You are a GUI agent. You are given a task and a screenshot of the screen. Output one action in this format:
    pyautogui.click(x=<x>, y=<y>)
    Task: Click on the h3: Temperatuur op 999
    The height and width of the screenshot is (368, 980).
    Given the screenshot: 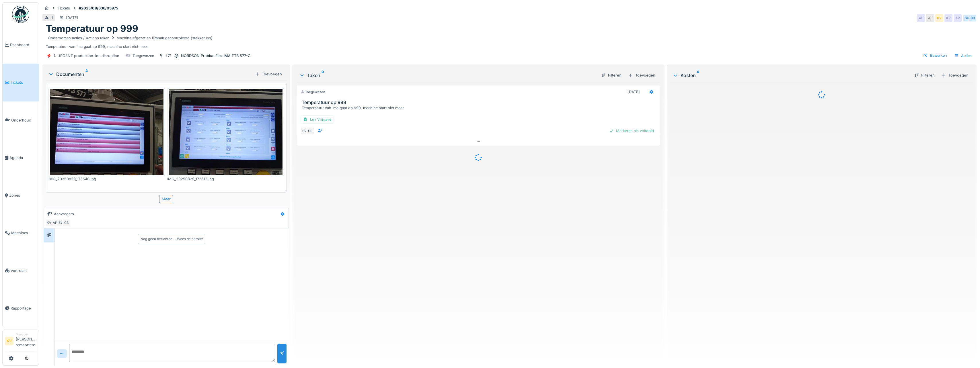 What is the action you would take?
    pyautogui.click(x=480, y=102)
    